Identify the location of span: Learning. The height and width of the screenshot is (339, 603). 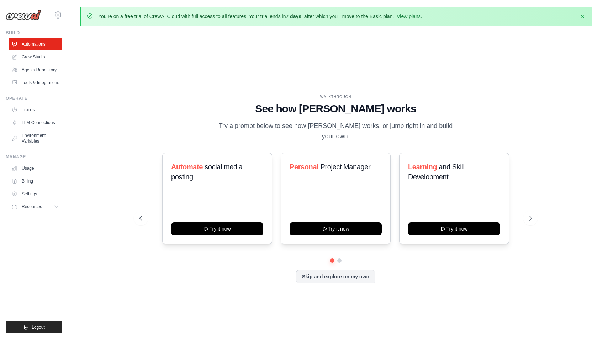
(423, 167).